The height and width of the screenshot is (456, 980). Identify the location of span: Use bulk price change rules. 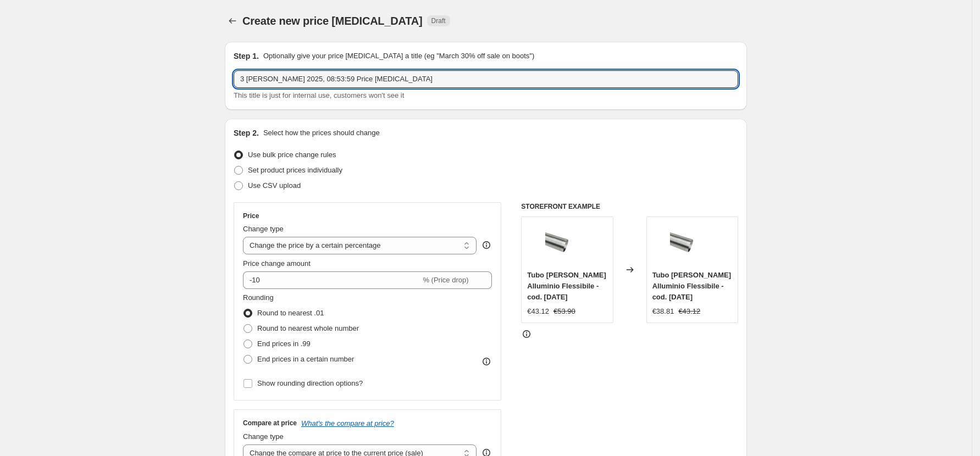
(292, 155).